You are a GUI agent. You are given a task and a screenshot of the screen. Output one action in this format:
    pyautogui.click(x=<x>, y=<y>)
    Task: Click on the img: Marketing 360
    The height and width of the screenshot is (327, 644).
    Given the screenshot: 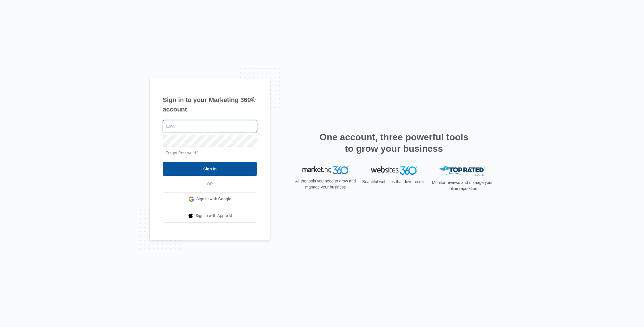 What is the action you would take?
    pyautogui.click(x=325, y=170)
    